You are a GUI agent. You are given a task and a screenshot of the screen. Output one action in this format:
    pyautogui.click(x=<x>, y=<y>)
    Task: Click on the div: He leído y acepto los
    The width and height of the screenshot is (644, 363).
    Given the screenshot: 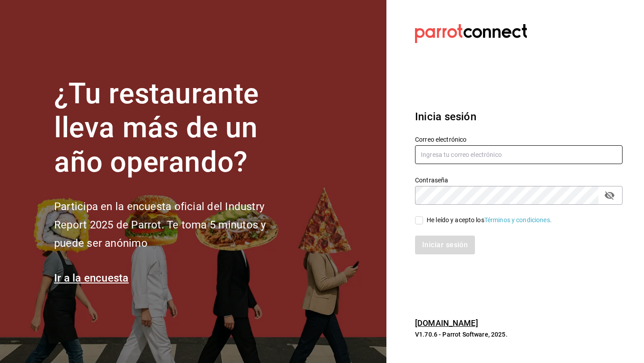 What is the action you would take?
    pyautogui.click(x=489, y=220)
    